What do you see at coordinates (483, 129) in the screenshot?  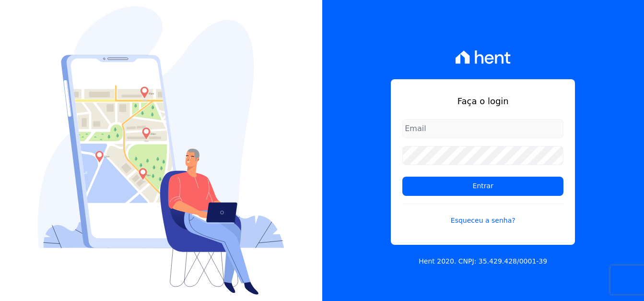 I see `input: Email` at bounding box center [483, 129].